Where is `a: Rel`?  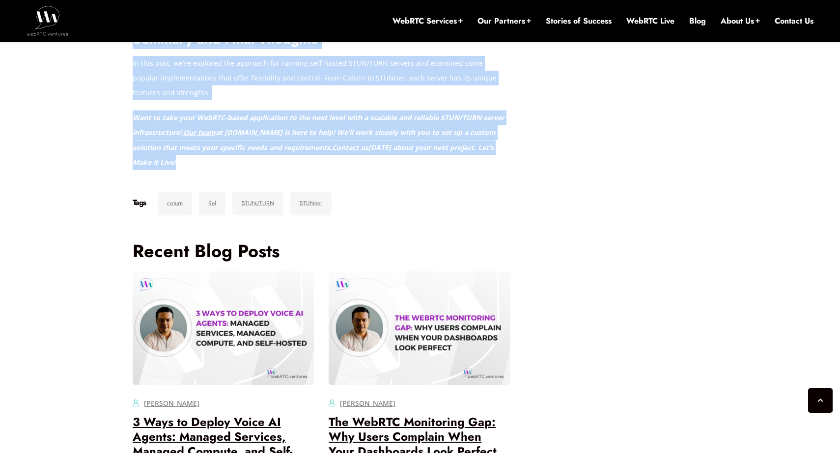 a: Rel is located at coordinates (212, 204).